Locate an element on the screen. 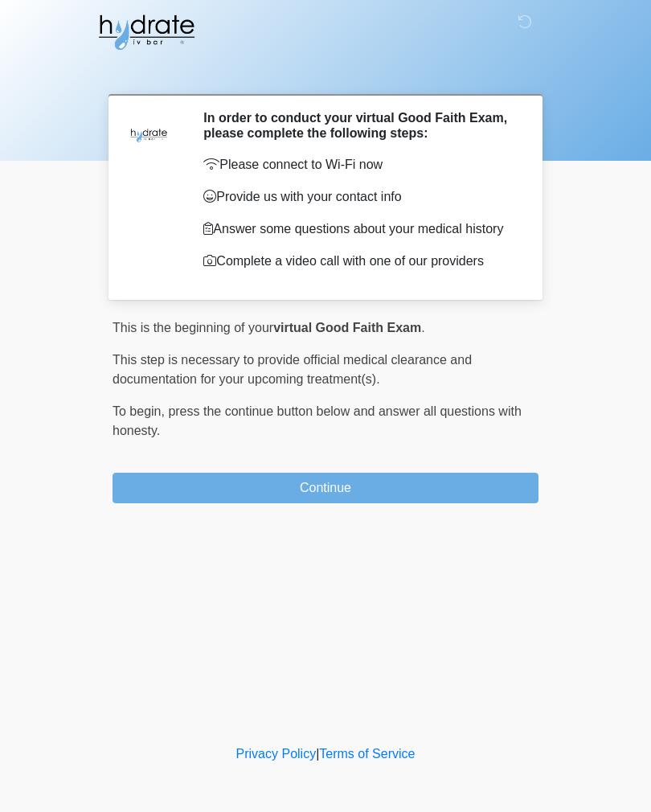 The height and width of the screenshot is (812, 651). a: Terms of Service is located at coordinates (366, 753).